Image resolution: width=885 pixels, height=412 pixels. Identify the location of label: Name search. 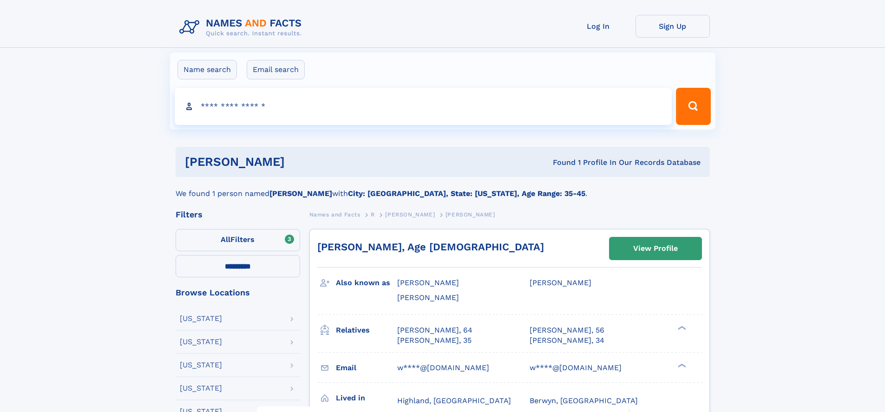
(207, 70).